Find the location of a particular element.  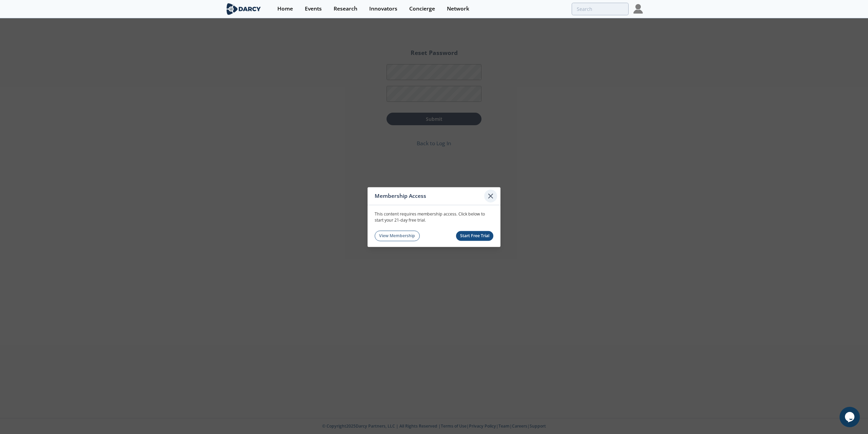

input: Advanced Search is located at coordinates (601, 9).